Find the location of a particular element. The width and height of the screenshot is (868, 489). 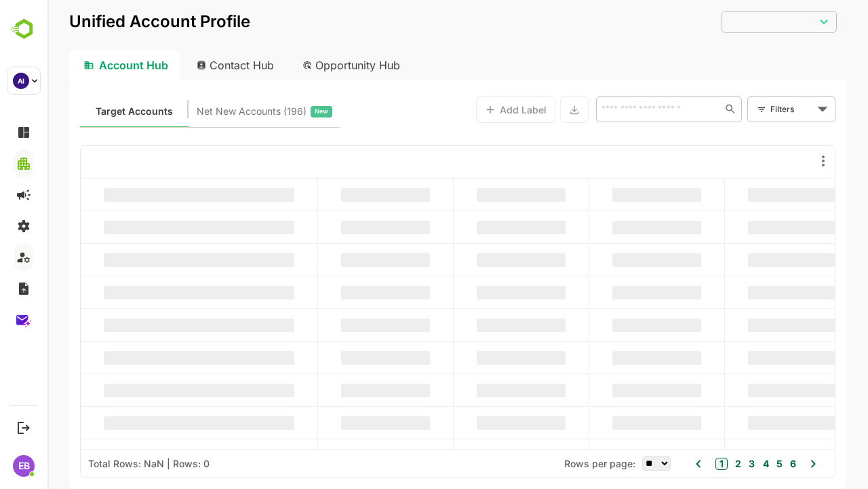

span: Known accounts you’ve identified to target - imported from CRM, Offline upload, or promoted from ... is located at coordinates (87, 111).